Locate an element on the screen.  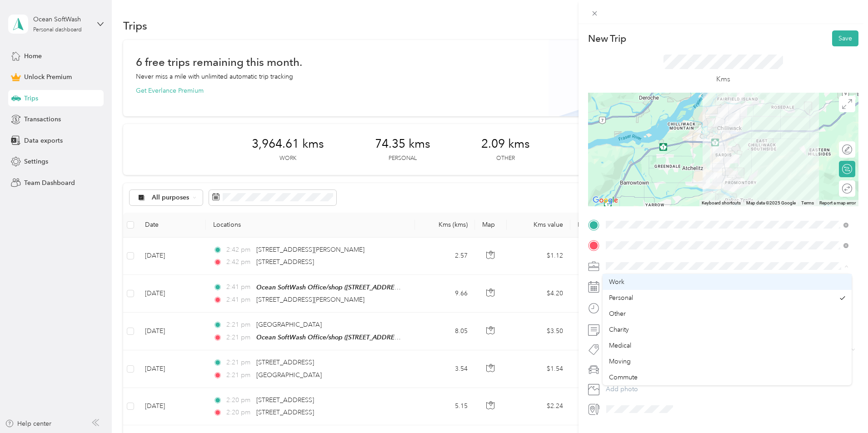
button: Add photo is located at coordinates (730, 389).